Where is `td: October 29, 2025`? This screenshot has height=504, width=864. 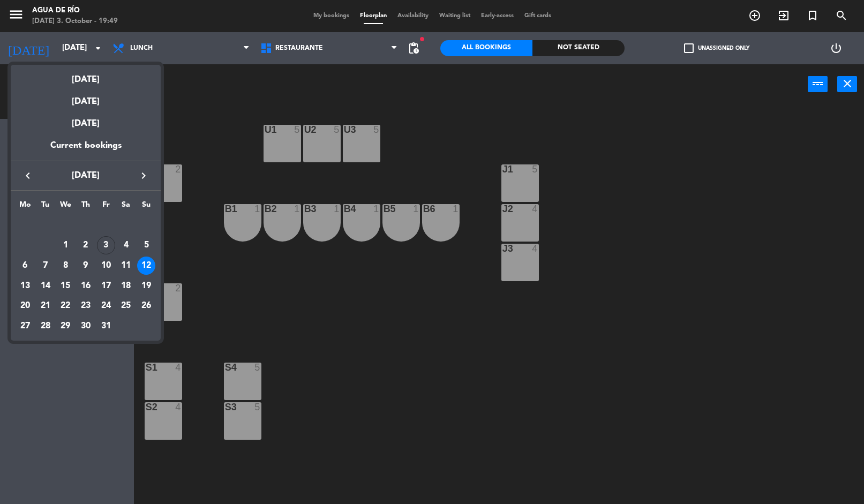
td: October 29, 2025 is located at coordinates (65, 327).